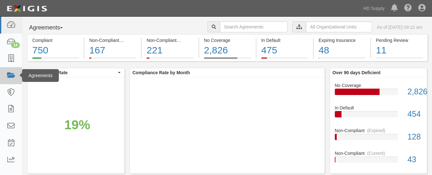 The image size is (432, 175). I want to click on div: 475, so click(284, 50).